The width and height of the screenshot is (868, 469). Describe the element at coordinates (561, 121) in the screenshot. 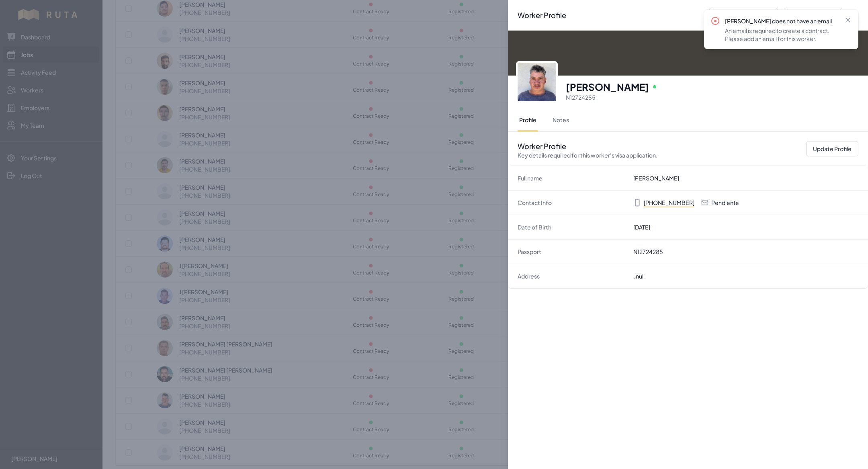

I see `button: Notes` at that location.